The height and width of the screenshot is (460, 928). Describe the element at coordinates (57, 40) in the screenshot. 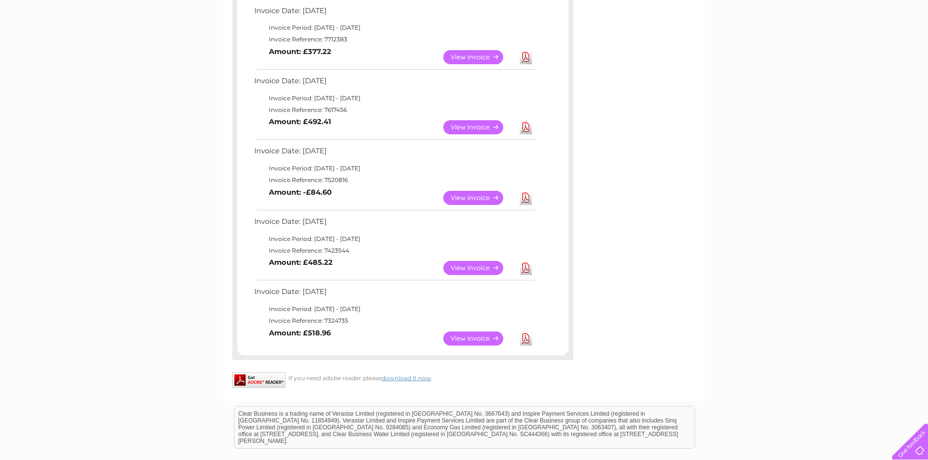

I see `img: logo.png` at that location.